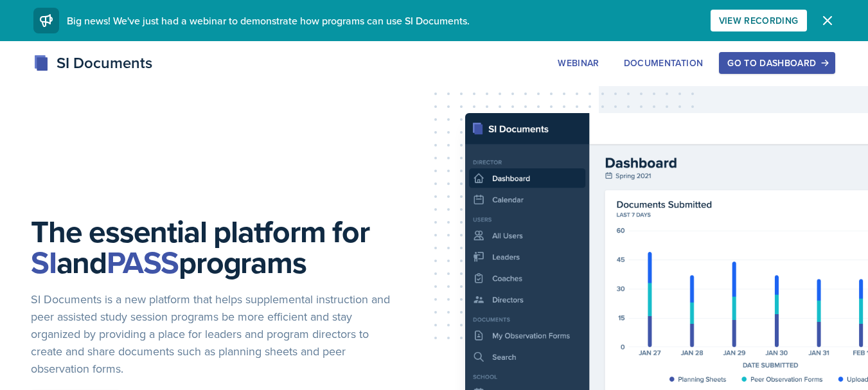 The width and height of the screenshot is (868, 390). What do you see at coordinates (777, 63) in the screenshot?
I see `button: Go to Dashboard` at bounding box center [777, 63].